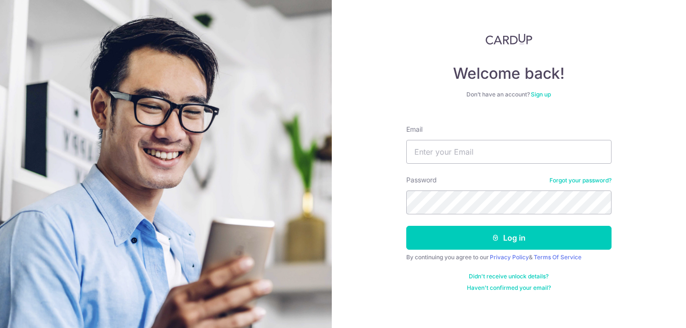  Describe the element at coordinates (509, 257) in the screenshot. I see `div: By continuing you agree to our &` at that location.